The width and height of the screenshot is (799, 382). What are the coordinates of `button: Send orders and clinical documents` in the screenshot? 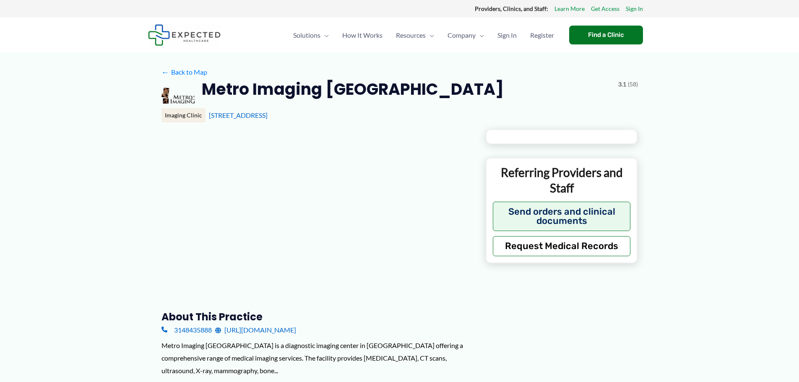 It's located at (562, 216).